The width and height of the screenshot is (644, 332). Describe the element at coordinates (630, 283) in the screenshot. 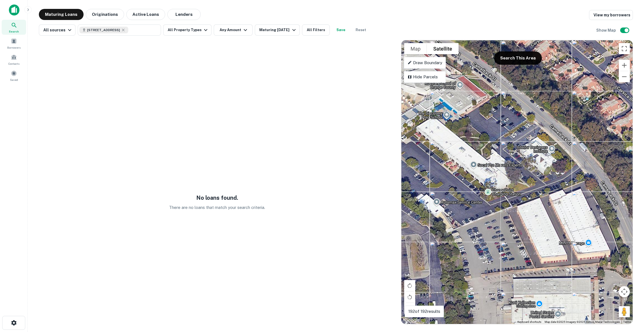

I see `div: Chat Widget` at that location.